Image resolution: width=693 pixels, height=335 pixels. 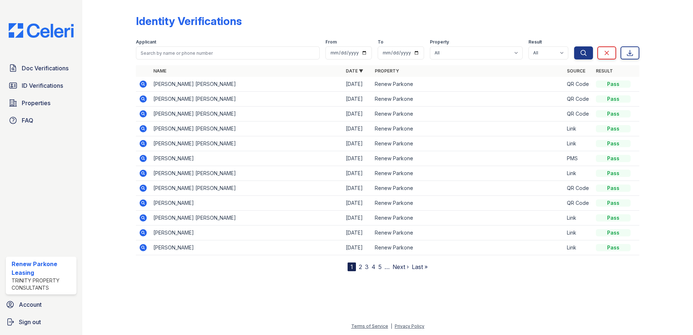 What do you see at coordinates (42, 268) in the screenshot?
I see `div: Renew Parkone Leasing` at bounding box center [42, 268].